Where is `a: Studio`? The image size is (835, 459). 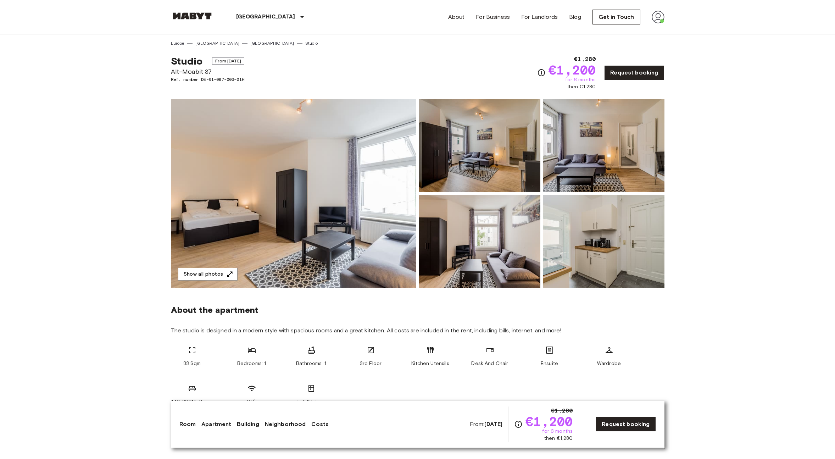
a: Studio is located at coordinates (312, 43).